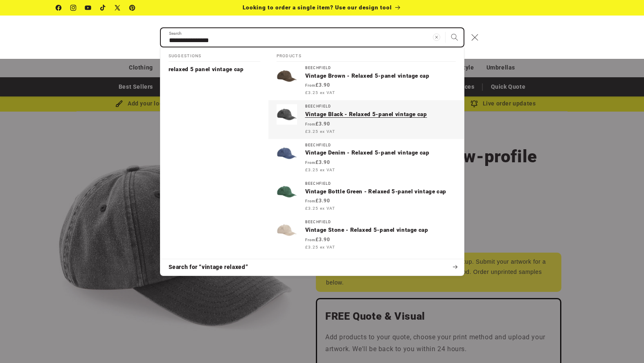  I want to click on a: BeechfieldVintage Black - Relaxed 5-panel vintage cap From£3.90 £3.25 ex VAT, so click(366, 119).